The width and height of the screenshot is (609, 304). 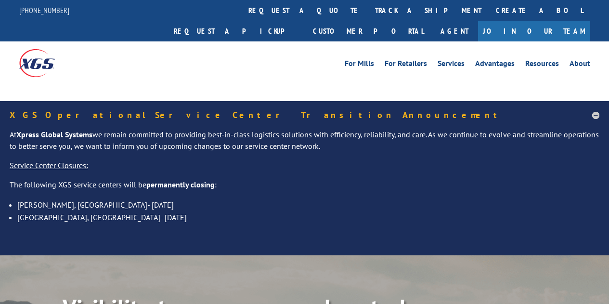 I want to click on u: Service Center Closures:, so click(x=49, y=165).